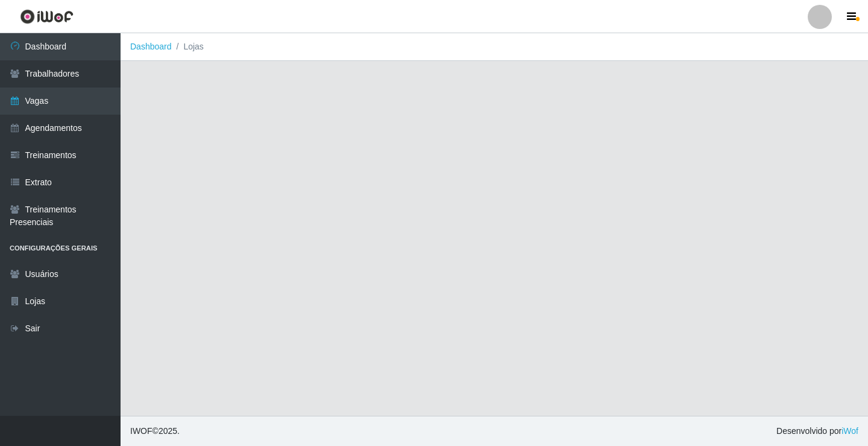  What do you see at coordinates (817, 431) in the screenshot?
I see `span: Desenvolvido por` at bounding box center [817, 431].